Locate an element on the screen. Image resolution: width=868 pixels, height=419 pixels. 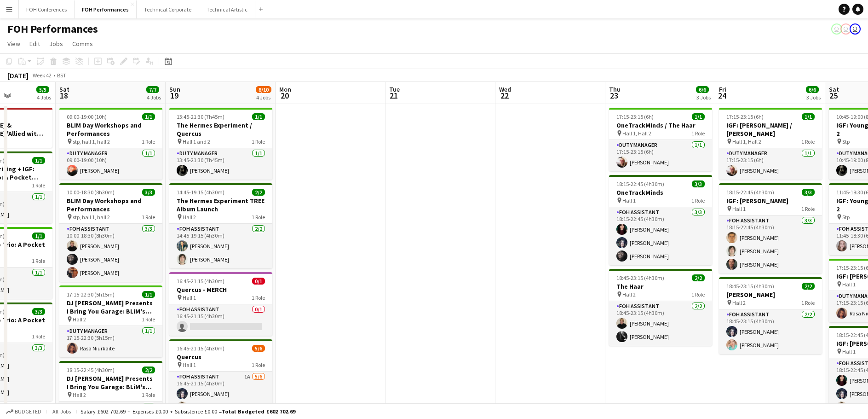
span: stp, hall 1, hall 2 is located at coordinates (91, 217).